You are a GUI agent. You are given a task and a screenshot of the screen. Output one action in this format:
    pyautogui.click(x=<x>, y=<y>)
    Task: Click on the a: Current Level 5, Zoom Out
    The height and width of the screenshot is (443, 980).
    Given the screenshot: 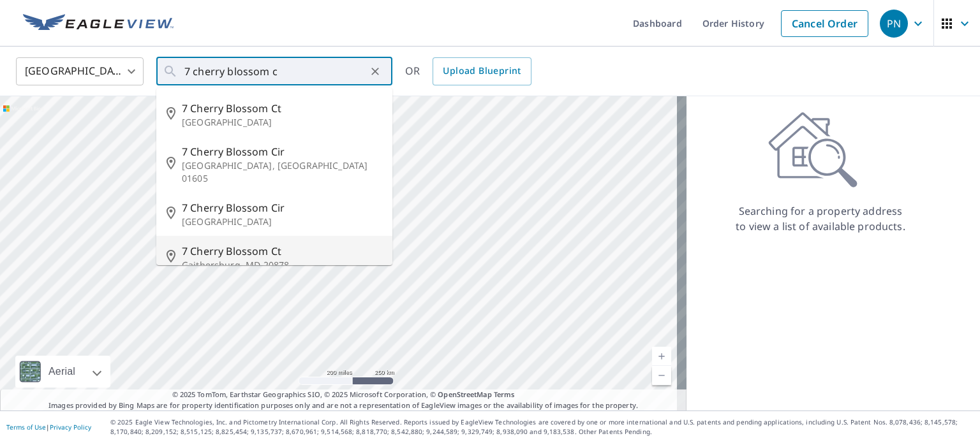 What is the action you would take?
    pyautogui.click(x=661, y=376)
    